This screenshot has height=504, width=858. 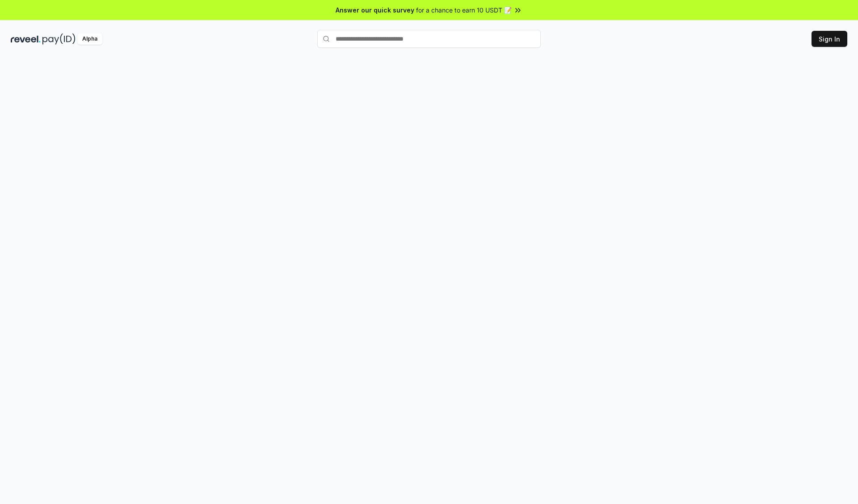 I want to click on img: pay_id, so click(x=59, y=39).